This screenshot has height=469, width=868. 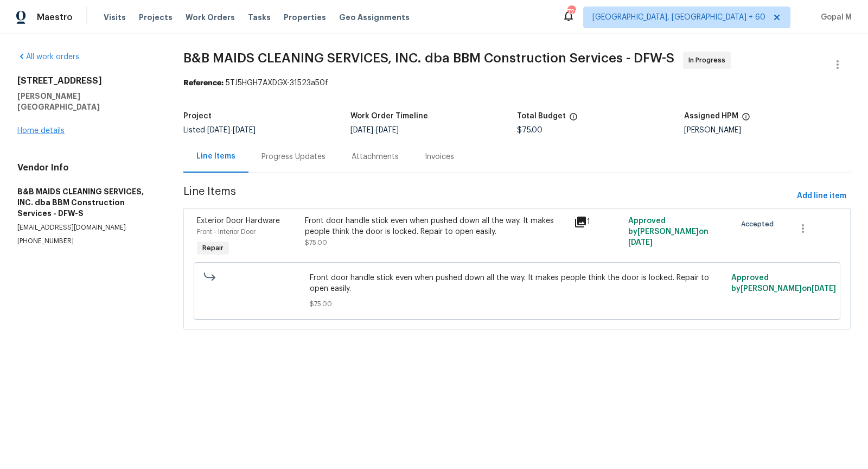 What do you see at coordinates (210, 17) in the screenshot?
I see `span: Work Orders` at bounding box center [210, 17].